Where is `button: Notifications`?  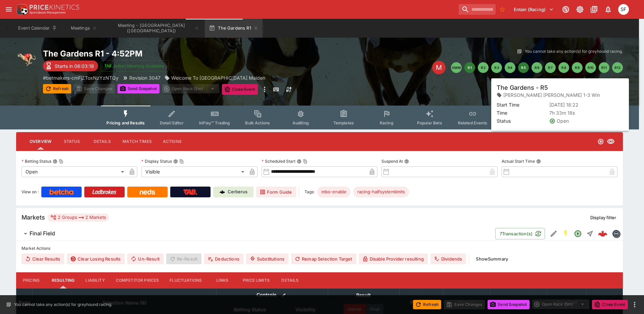
button: Notifications is located at coordinates (608, 9).